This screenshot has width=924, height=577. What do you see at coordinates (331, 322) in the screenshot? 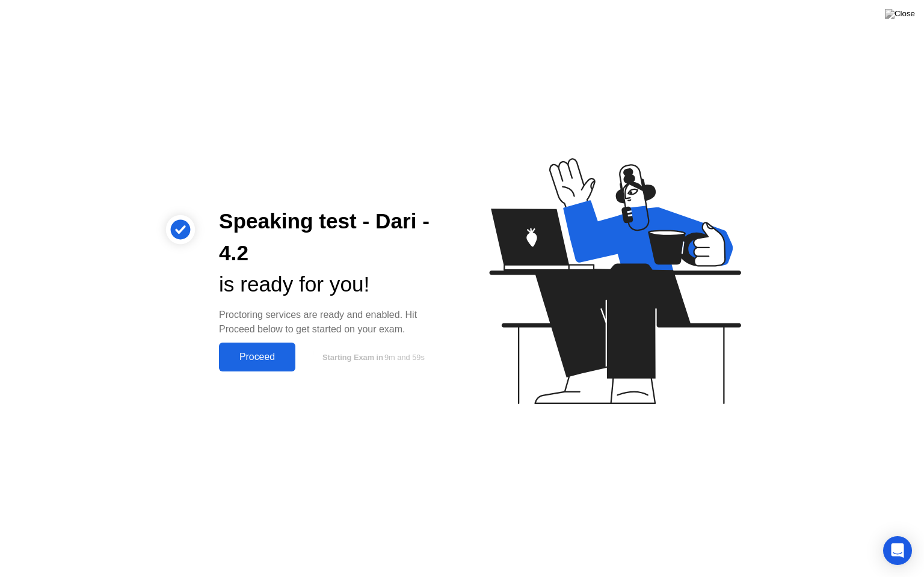
I see `div: Proctoring services are ready and enabled. Hit Proceed below to get started on your exam.` at bounding box center [331, 322].